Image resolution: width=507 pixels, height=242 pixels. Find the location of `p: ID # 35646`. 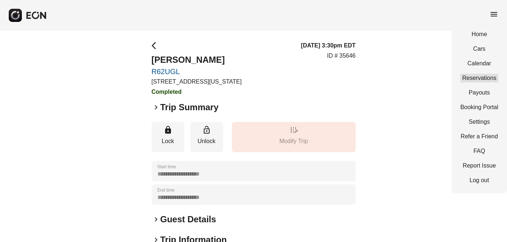

p: ID # 35646 is located at coordinates (341, 56).